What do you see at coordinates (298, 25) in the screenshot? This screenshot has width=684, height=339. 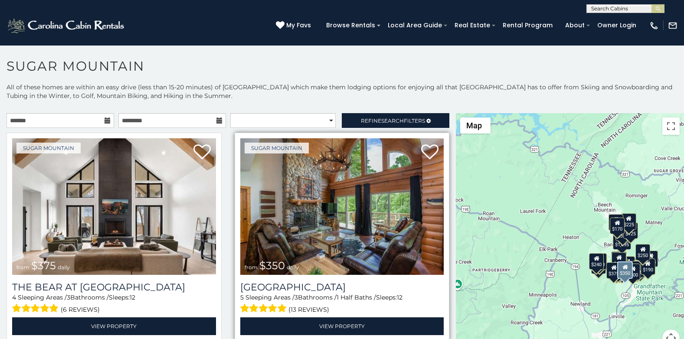 I see `span: My Favs` at bounding box center [298, 25].